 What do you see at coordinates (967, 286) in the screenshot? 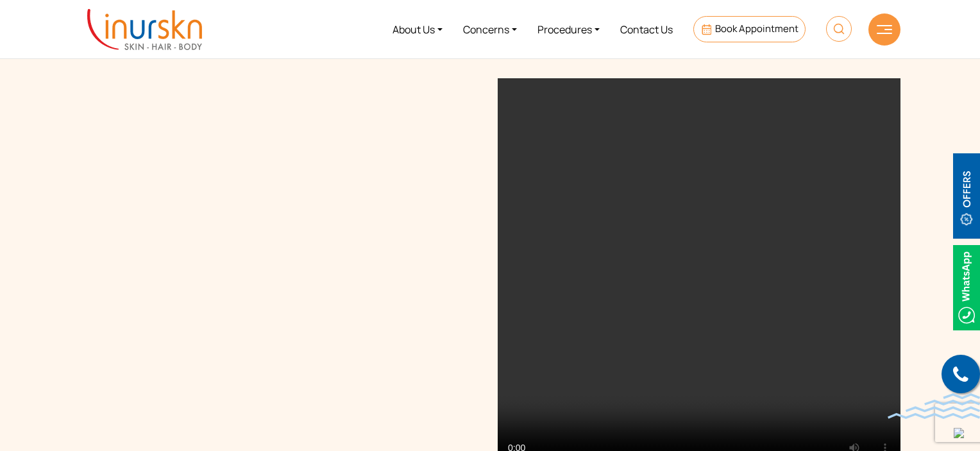
I see `a: Whatsappicon` at bounding box center [967, 286].